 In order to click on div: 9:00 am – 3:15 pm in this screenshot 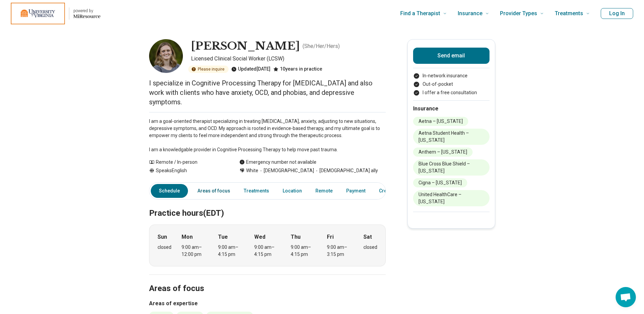, I will do `click(340, 251)`.